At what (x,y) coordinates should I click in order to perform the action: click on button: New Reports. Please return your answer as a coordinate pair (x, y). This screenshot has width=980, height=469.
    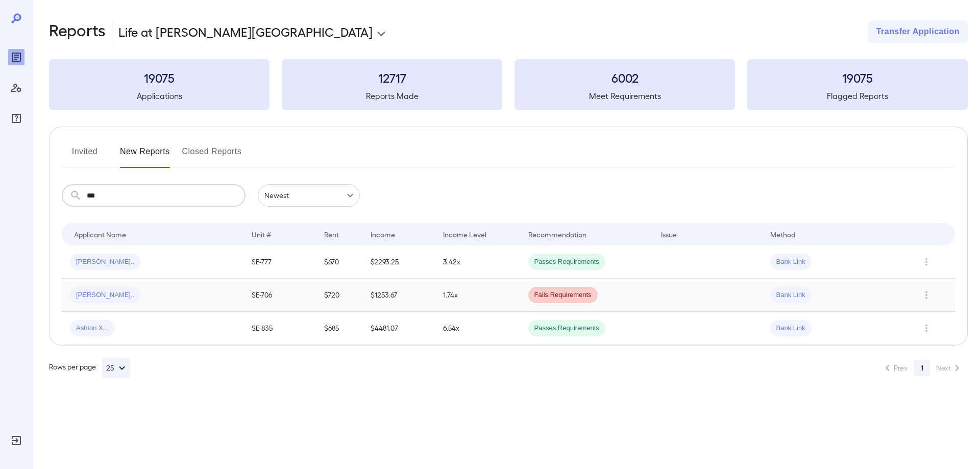
    Looking at the image, I should click on (145, 155).